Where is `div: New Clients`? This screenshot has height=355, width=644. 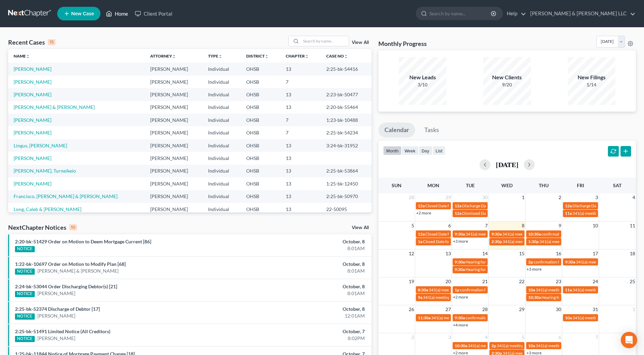
div: New Clients is located at coordinates (507, 77).